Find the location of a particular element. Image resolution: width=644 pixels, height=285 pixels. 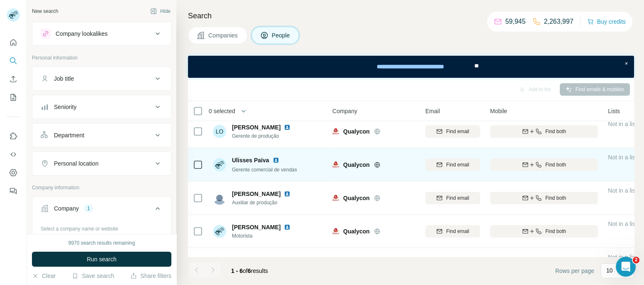

div: New search is located at coordinates (45, 11).